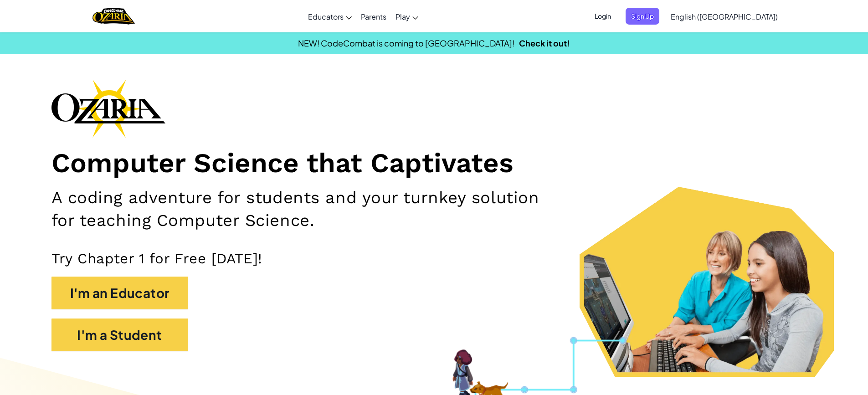  Describe the element at coordinates (403, 16) in the screenshot. I see `span: Play` at that location.